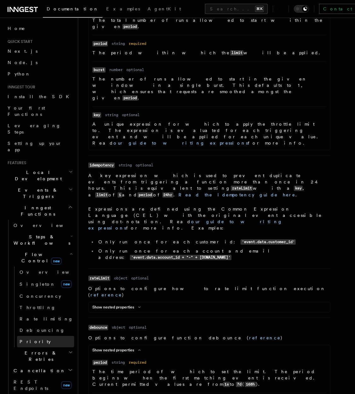 Image resolution: width=355 pixels, height=394 pixels. What do you see at coordinates (19, 74) in the screenshot?
I see `span: Python` at bounding box center [19, 74].